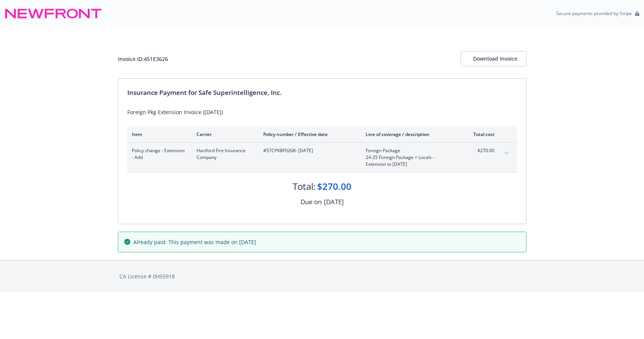  Describe the element at coordinates (494, 59) in the screenshot. I see `button: Download Invoice` at that location.